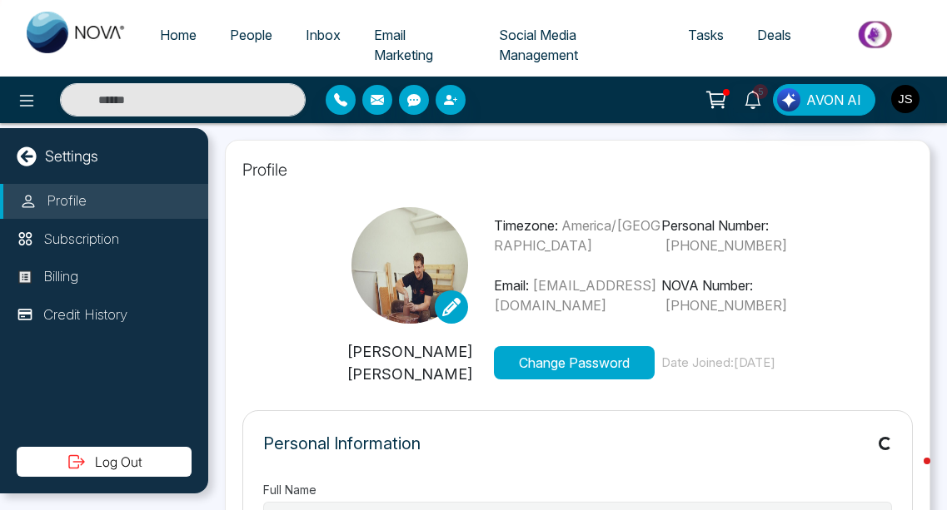 This screenshot has width=947, height=510. What do you see at coordinates (574, 363) in the screenshot?
I see `button: Change Password` at bounding box center [574, 363].